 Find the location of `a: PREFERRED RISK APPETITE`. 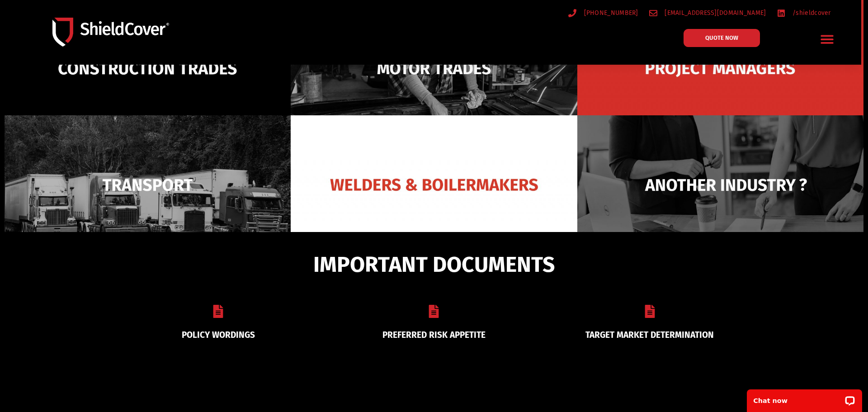

a: PREFERRED RISK APPETITE is located at coordinates (434, 334).